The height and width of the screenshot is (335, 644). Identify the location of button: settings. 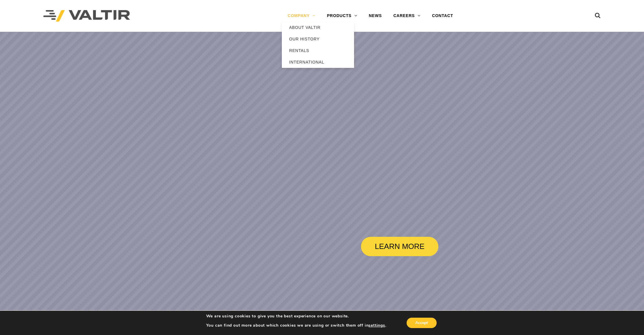
(377, 325).